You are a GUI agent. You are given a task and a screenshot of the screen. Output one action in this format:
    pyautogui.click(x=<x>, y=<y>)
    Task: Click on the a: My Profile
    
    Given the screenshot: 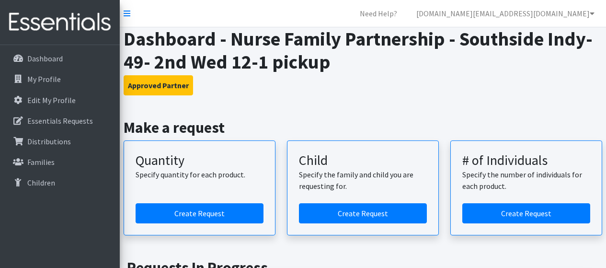 What is the action you would take?
    pyautogui.click(x=60, y=79)
    